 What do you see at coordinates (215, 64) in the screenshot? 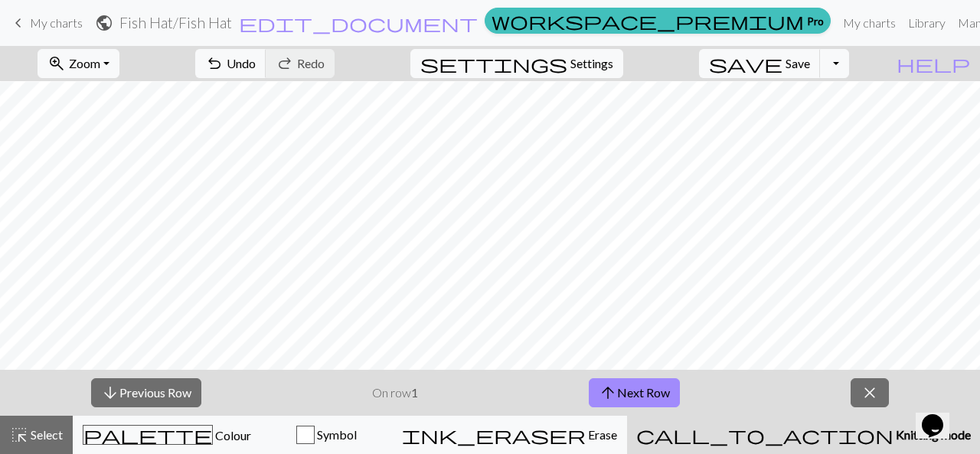
I see `span: undo` at bounding box center [215, 64].